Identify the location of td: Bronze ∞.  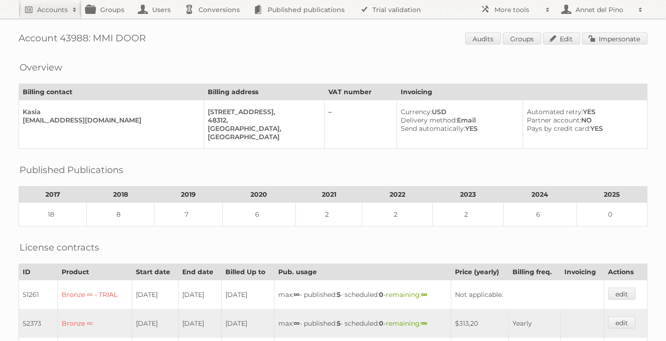
(95, 323).